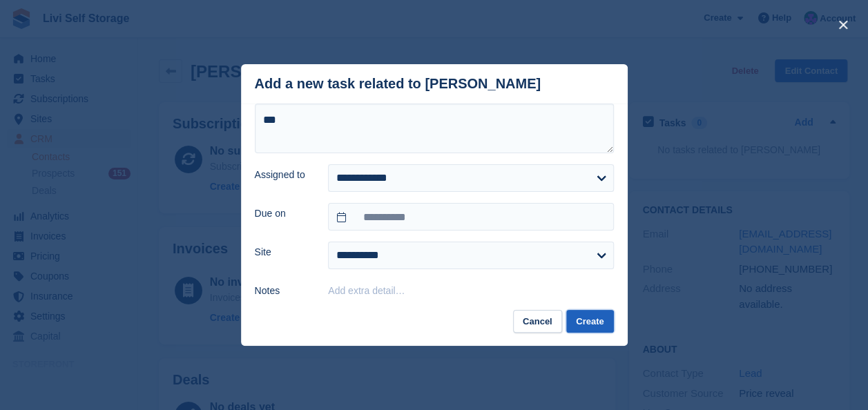  I want to click on label: Notes, so click(283, 291).